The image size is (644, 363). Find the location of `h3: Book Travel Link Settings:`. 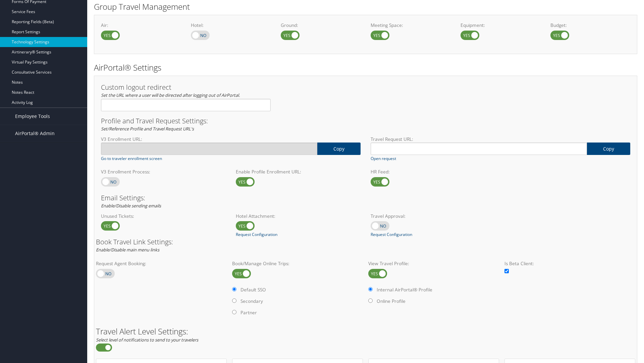

h3: Book Travel Link Settings: is located at coordinates (366, 242).